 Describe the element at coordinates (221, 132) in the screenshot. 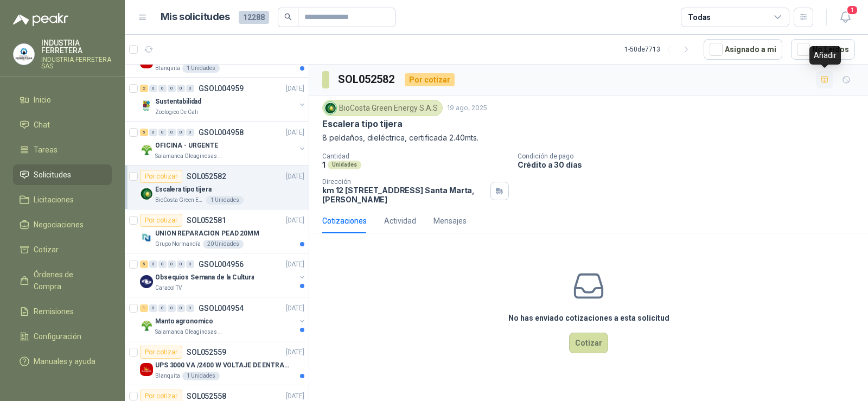

I see `p: GSOL004958` at that location.